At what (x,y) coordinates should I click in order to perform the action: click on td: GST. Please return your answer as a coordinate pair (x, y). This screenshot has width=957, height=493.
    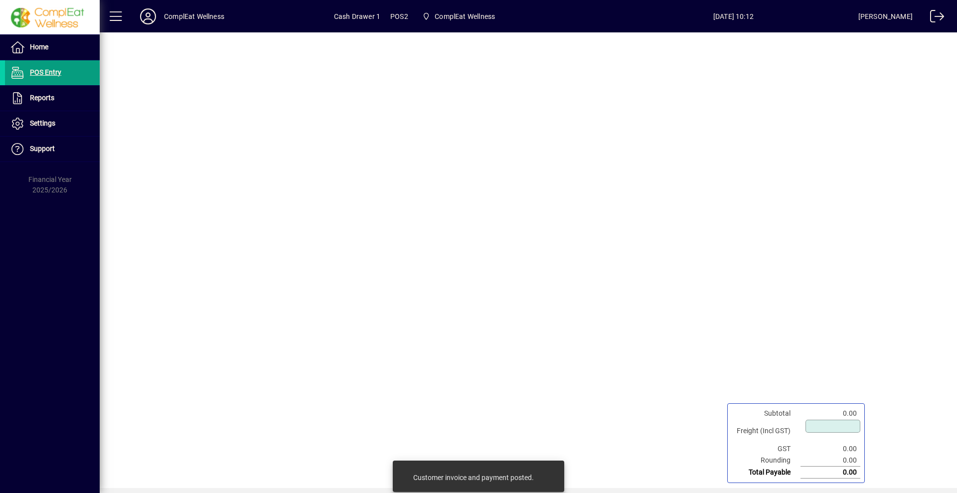
    Looking at the image, I should click on (766, 449).